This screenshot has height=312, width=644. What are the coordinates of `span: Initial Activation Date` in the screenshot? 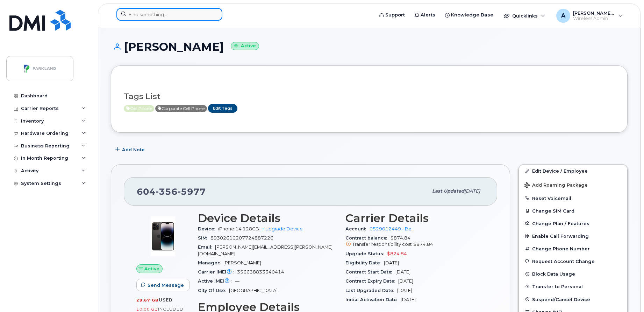 It's located at (373, 299).